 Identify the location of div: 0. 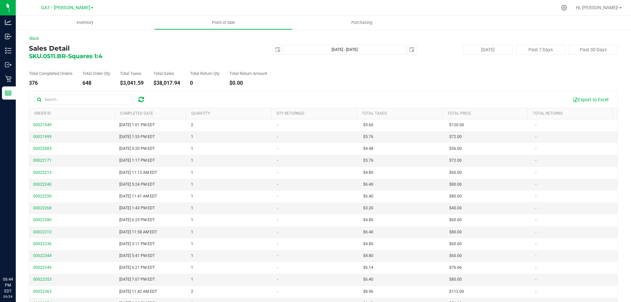
(205, 83).